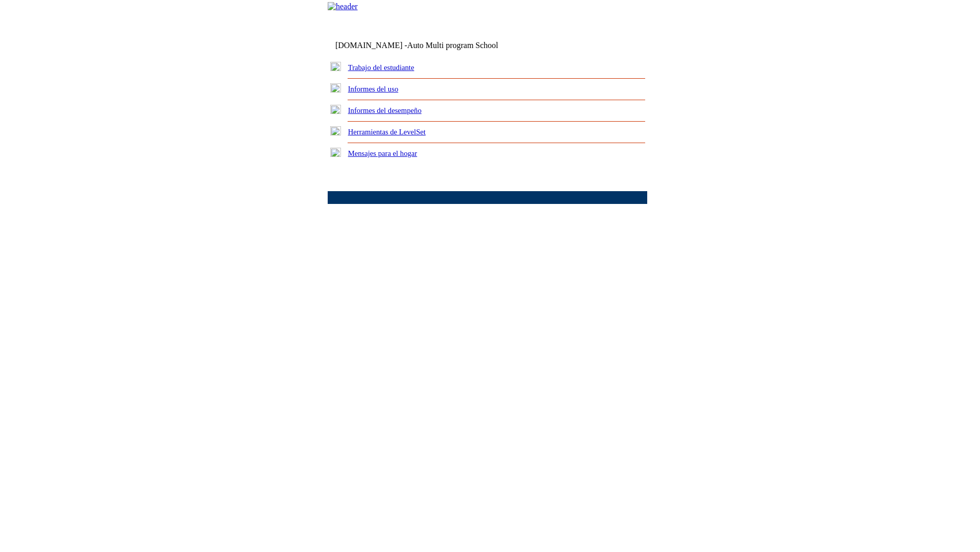  What do you see at coordinates (381, 67) in the screenshot?
I see `a: Trabajo del estudiante` at bounding box center [381, 67].